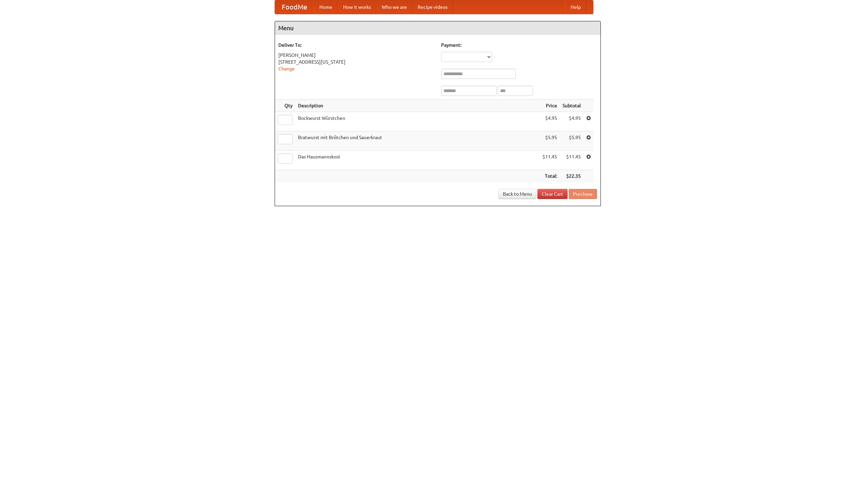 Image resolution: width=868 pixels, height=479 pixels. Describe the element at coordinates (394, 7) in the screenshot. I see `a: Who we are` at that location.